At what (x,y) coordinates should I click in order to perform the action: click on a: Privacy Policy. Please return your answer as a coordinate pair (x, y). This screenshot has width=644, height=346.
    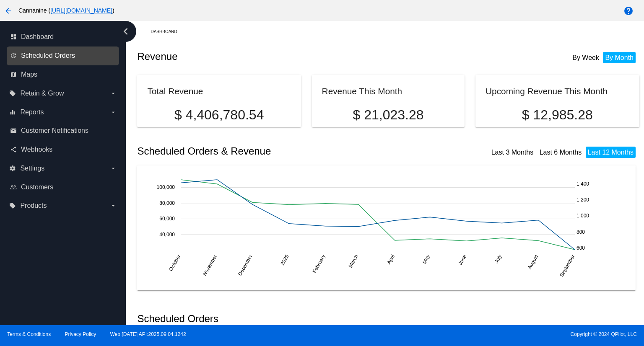
    Looking at the image, I should click on (81, 334).